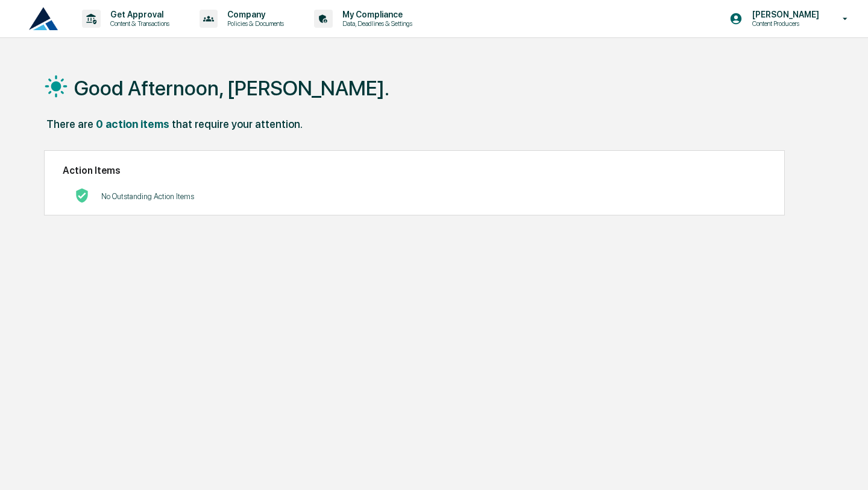 This screenshot has width=868, height=490. I want to click on p: Content & Transactions, so click(138, 23).